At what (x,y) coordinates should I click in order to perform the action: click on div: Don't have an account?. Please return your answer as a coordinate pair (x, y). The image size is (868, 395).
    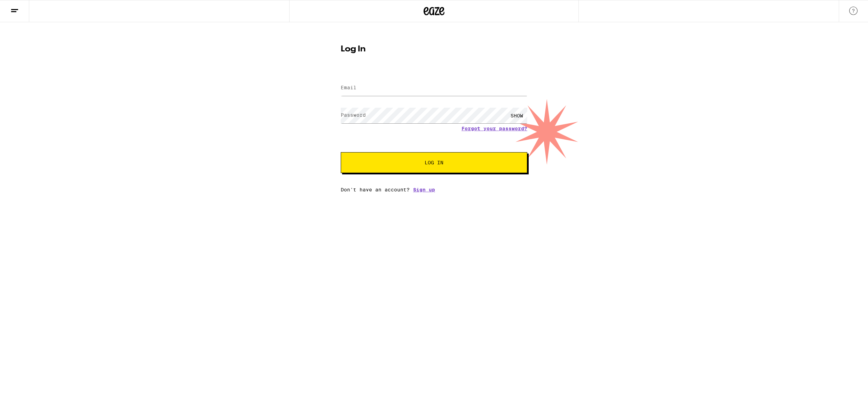
    Looking at the image, I should click on (434, 190).